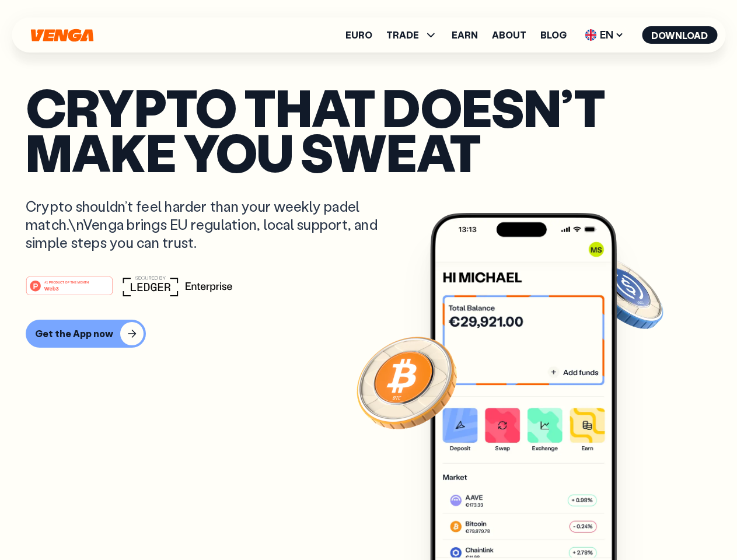 The image size is (737, 560). What do you see at coordinates (51, 288) in the screenshot?
I see `tspan: Web3` at bounding box center [51, 288].